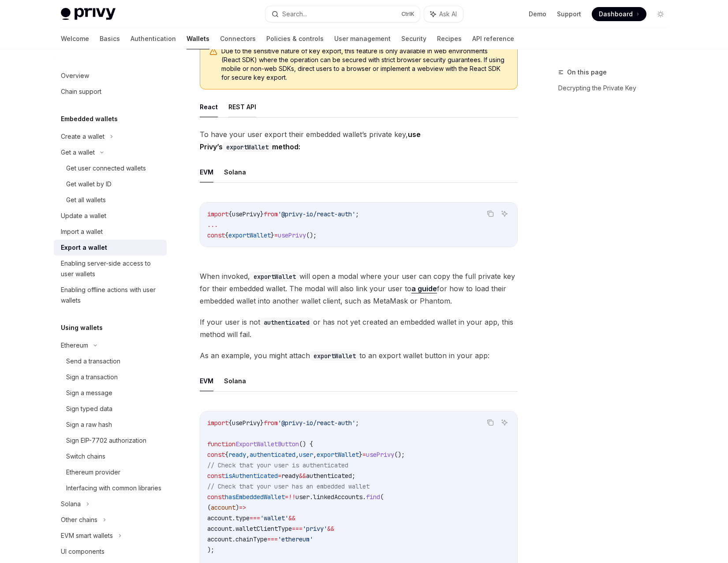 The image size is (728, 563). What do you see at coordinates (238, 38) in the screenshot?
I see `a: Connectors` at bounding box center [238, 38].